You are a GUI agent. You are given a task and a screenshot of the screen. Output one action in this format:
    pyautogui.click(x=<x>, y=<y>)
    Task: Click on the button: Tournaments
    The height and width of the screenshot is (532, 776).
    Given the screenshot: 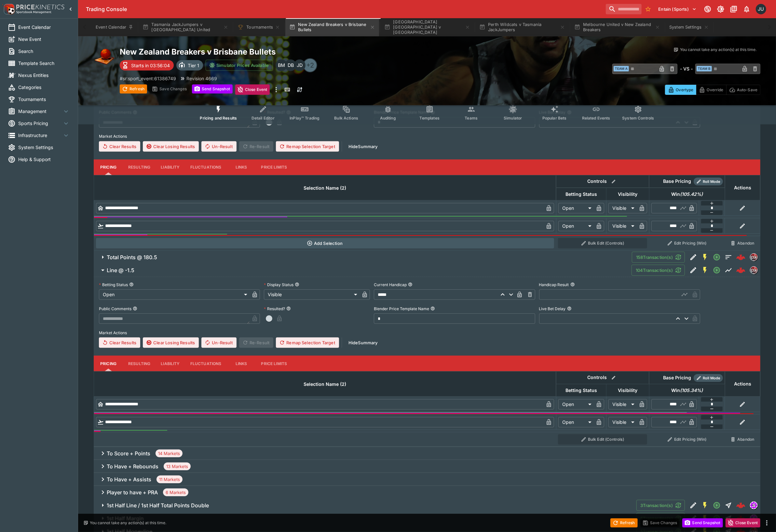 What is the action you would take?
    pyautogui.click(x=258, y=27)
    